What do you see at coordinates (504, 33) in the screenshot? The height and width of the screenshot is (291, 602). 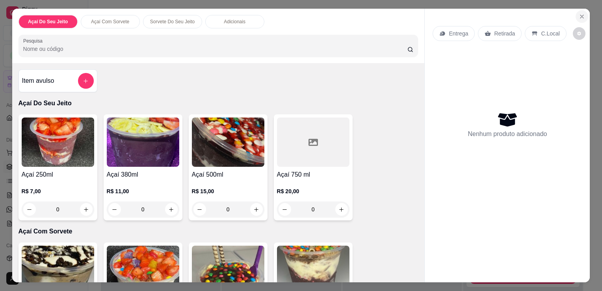 I see `p: Retirada` at bounding box center [504, 33].